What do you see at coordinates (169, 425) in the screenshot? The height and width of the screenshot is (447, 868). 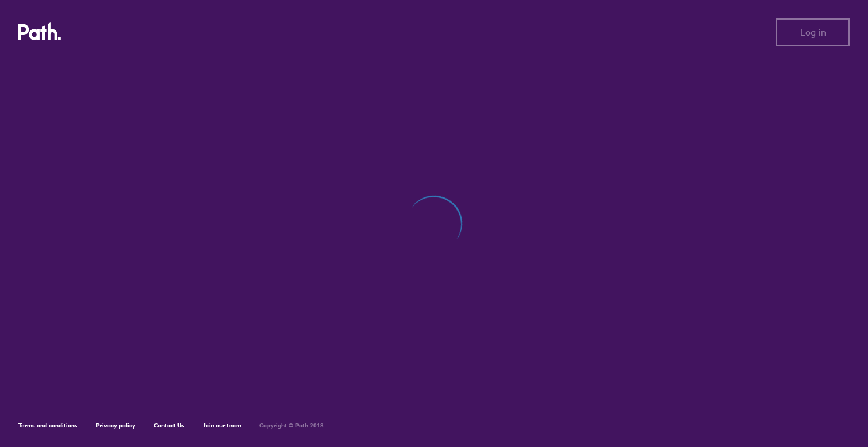 I see `a: Contact Us` at bounding box center [169, 425].